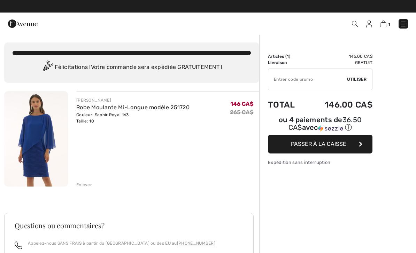 The width and height of the screenshot is (416, 253). What do you see at coordinates (325, 124) in the screenshot?
I see `span: 36.50 CA$` at bounding box center [325, 124].